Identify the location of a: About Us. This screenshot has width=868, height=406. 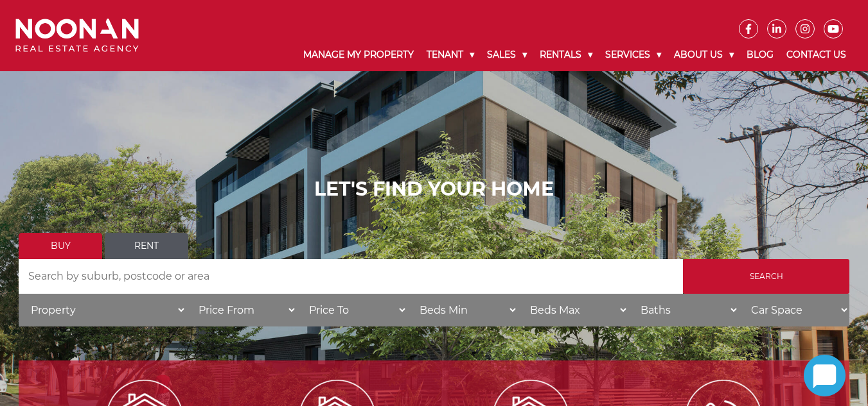
(704, 54).